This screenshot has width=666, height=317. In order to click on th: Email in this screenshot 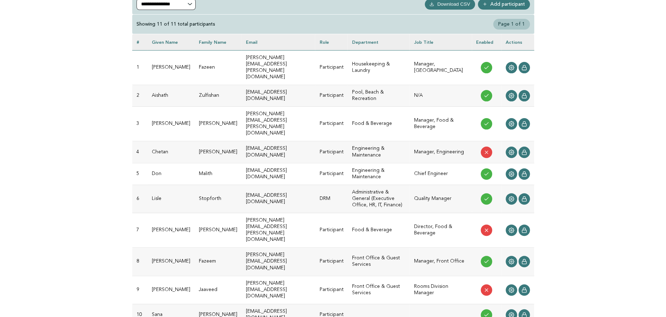, I will do `click(278, 42)`.